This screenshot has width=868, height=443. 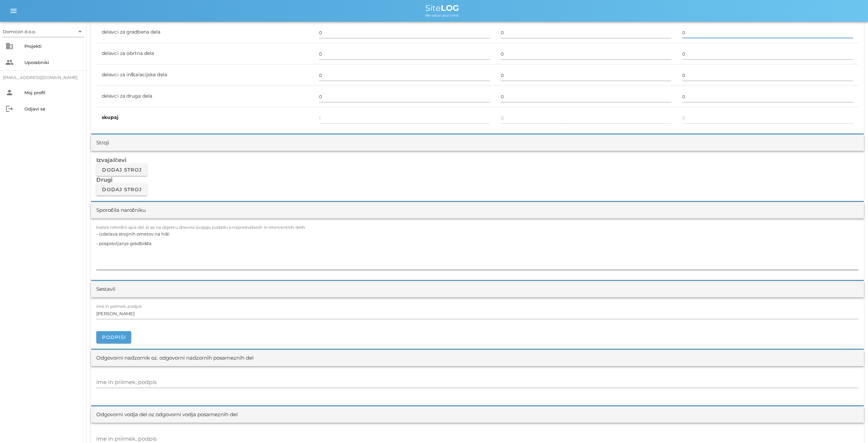 What do you see at coordinates (442, 15) in the screenshot?
I see `span: We value your time.` at bounding box center [442, 15].